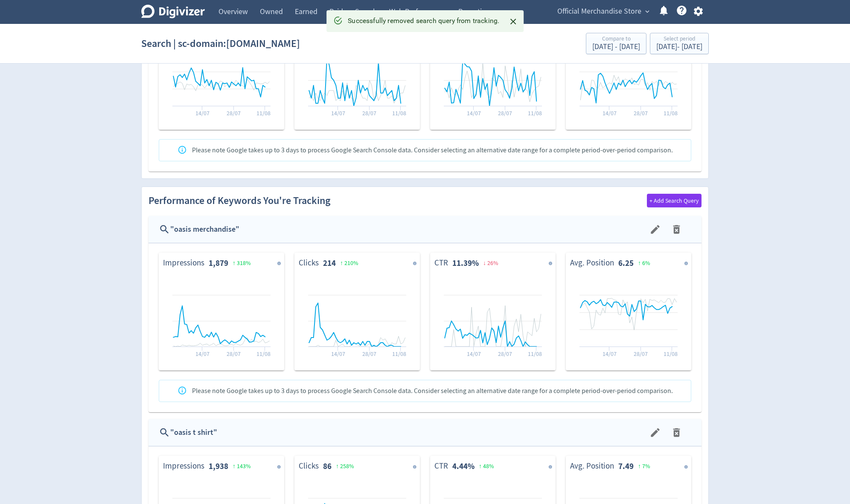 This screenshot has height=504, width=850. What do you see at coordinates (626, 466) in the screenshot?
I see `strong: 7.49` at bounding box center [626, 466].